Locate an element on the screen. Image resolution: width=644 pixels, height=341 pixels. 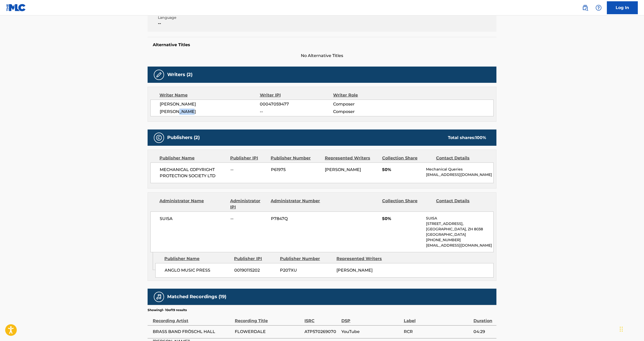
span: P7847Q is located at coordinates (296, 219).